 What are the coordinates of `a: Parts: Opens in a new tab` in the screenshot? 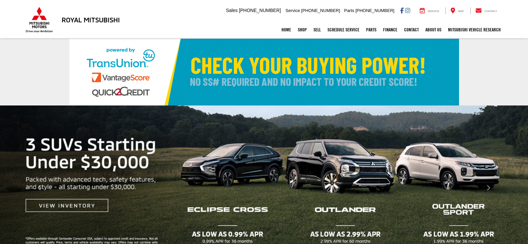 It's located at (371, 30).